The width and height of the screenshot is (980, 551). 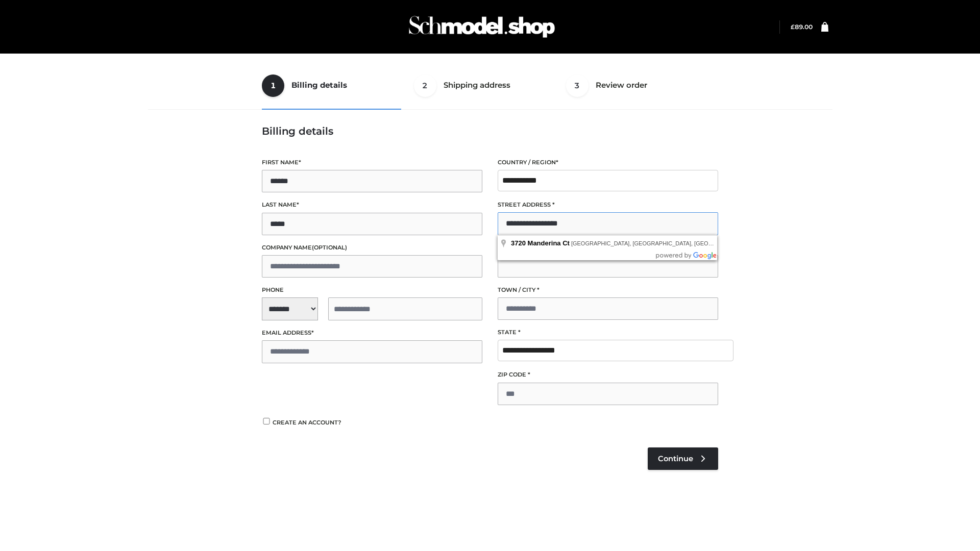 I want to click on label: First name, so click(x=372, y=162).